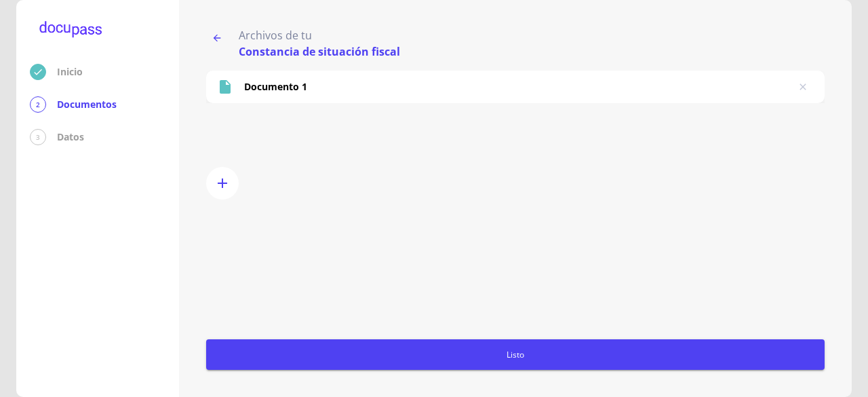 Image resolution: width=868 pixels, height=397 pixels. I want to click on div: 3, so click(38, 137).